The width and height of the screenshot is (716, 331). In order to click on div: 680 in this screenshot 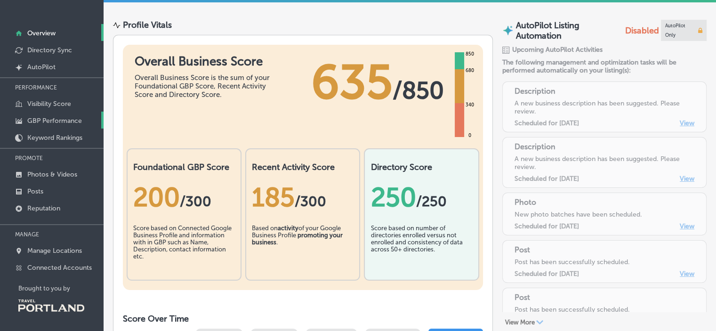, I will do `click(470, 71)`.